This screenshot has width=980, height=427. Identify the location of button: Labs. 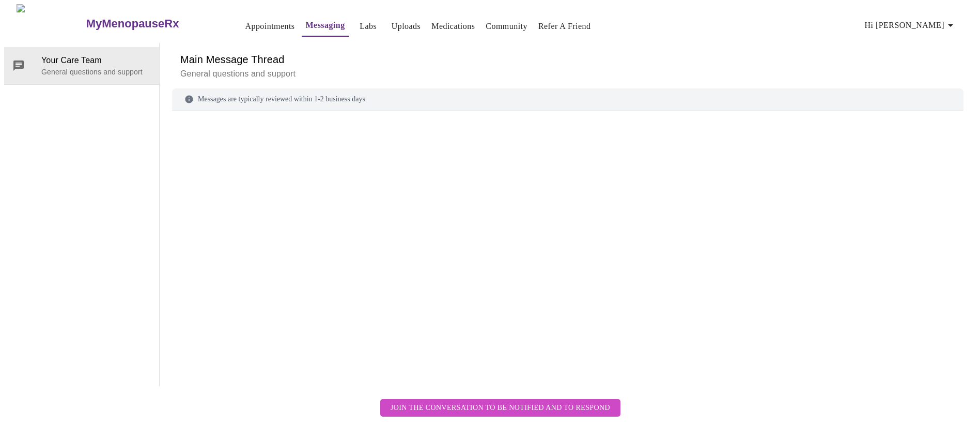
(368, 26).